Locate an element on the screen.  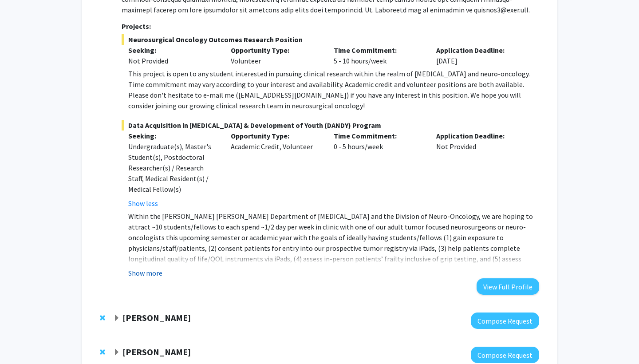
div: 0 - 5 hours/week is located at coordinates (378, 169).